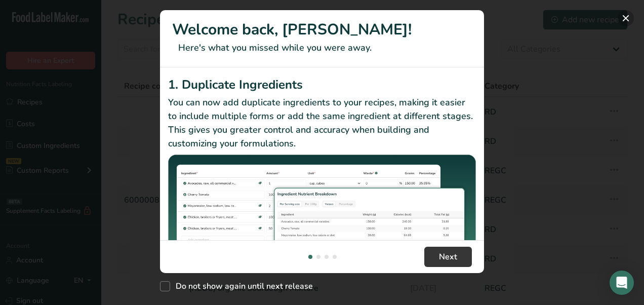  Describe the element at coordinates (448, 257) in the screenshot. I see `span: Next` at that location.